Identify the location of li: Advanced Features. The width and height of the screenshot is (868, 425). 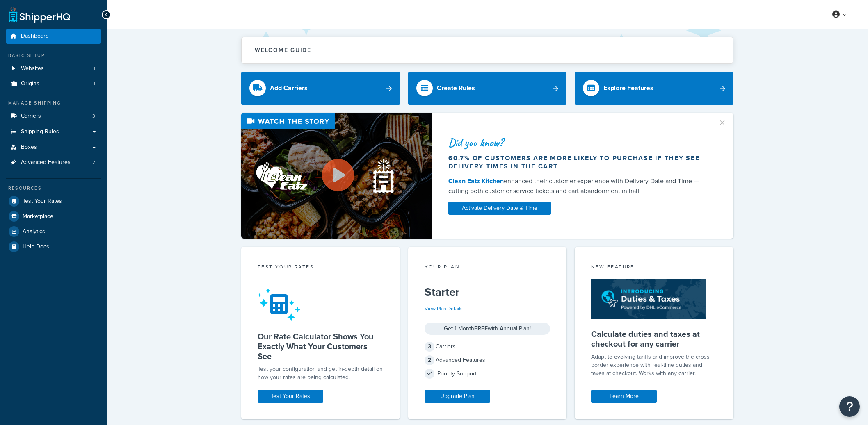
(53, 162).